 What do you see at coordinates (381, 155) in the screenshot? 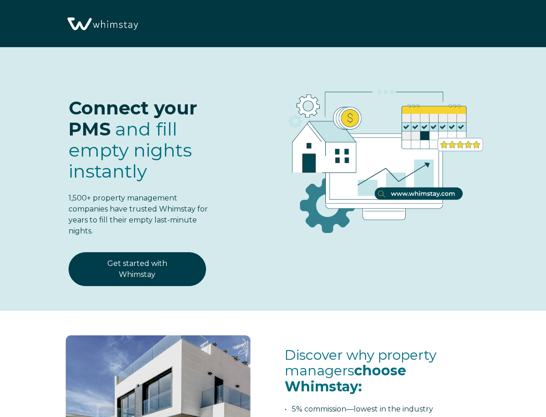
I see `img: RBO Ilustrations-03` at bounding box center [381, 155].